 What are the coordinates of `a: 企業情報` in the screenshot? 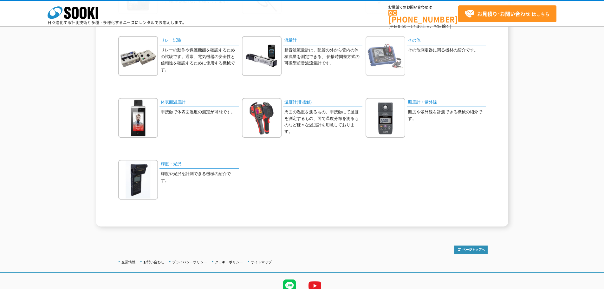 It's located at (128, 262).